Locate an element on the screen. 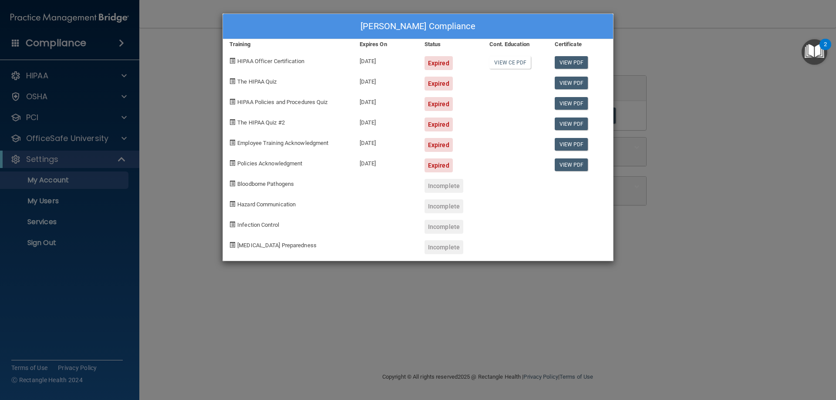 This screenshot has width=836, height=400. span: Policies Acknowledgment is located at coordinates (270, 163).